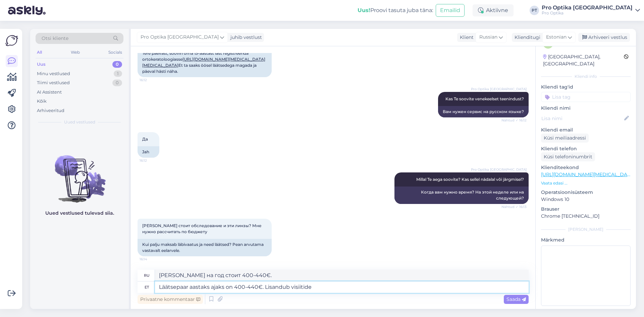 This screenshot has height=317, width=644. Describe the element at coordinates (470, 179) in the screenshot. I see `span: Millal Te aega soovite? Kas sellel nädalal või järgmisel?` at that location.